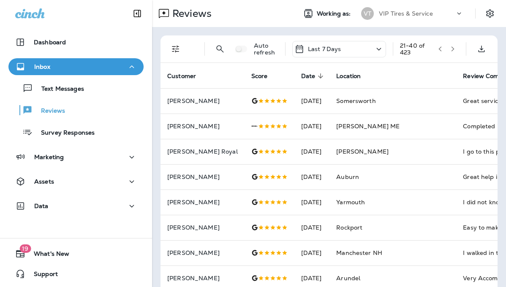 This screenshot has width=506, height=287. I want to click on button: Support, so click(76, 274).